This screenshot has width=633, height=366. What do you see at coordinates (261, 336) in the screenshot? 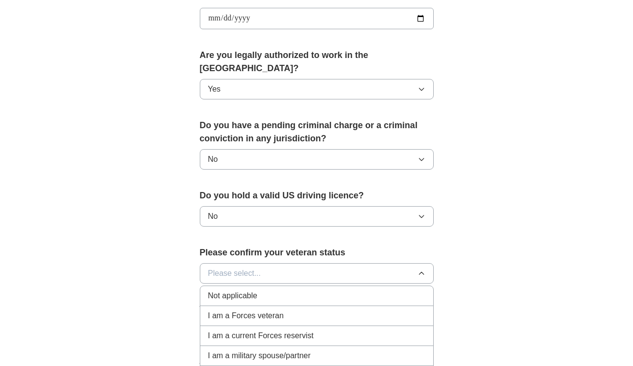
I see `span: I am a current Forces reservist` at bounding box center [261, 336].